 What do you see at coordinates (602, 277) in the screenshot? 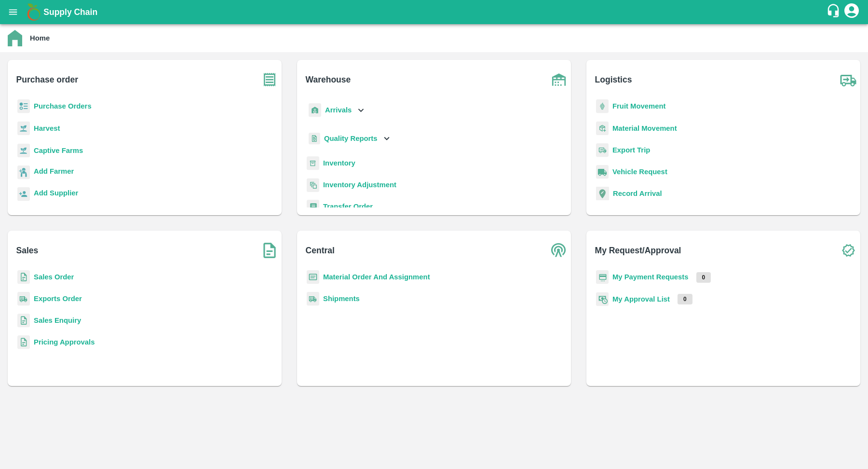
I see `img: payment` at bounding box center [602, 277].